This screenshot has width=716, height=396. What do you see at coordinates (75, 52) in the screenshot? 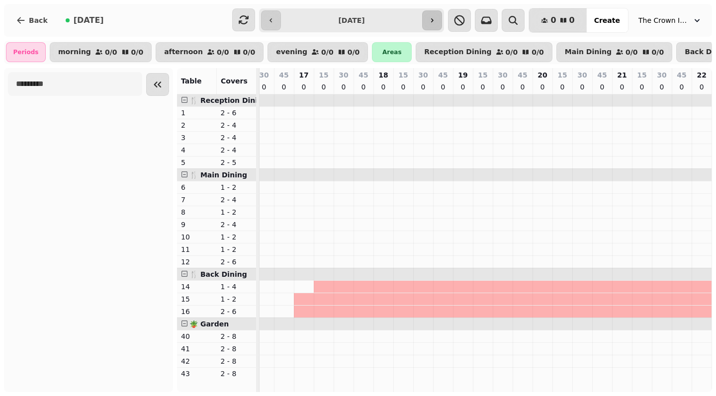
I see `p: morning` at bounding box center [75, 52].